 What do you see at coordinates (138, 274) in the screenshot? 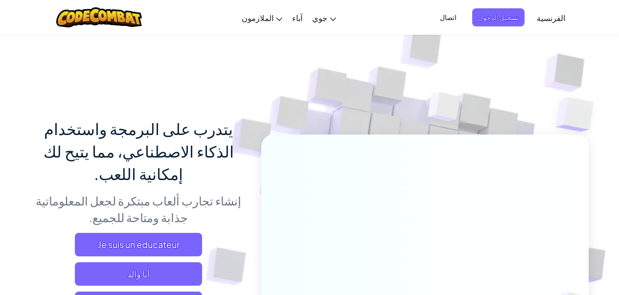
I see `font: أنا والد` at bounding box center [138, 274].